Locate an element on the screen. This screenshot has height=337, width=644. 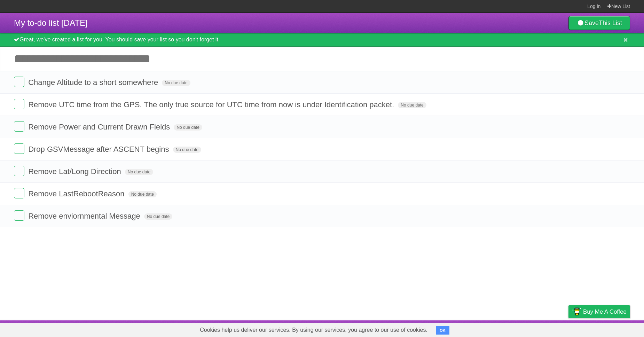
span: Remove UTC time from the GPS. The only true source for UTC time from now is under Identification ... is located at coordinates (212, 104).